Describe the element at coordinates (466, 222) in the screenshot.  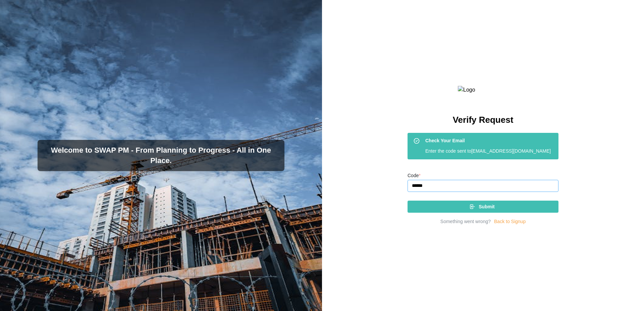
I see `div: Something went wrong?` at that location.